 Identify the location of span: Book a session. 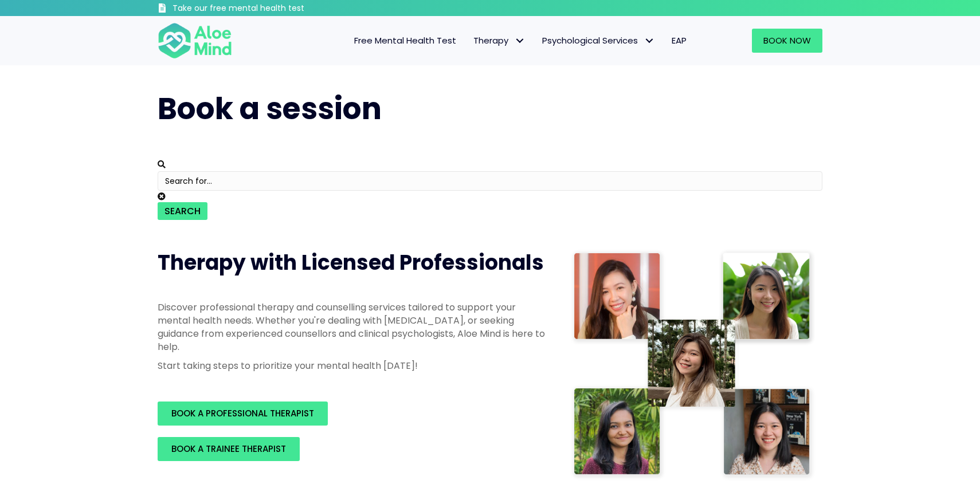
(269, 108).